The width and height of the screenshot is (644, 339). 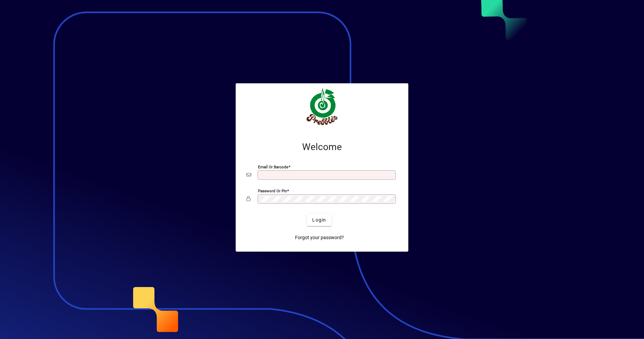 I want to click on mat-label: Password or Pin, so click(x=272, y=191).